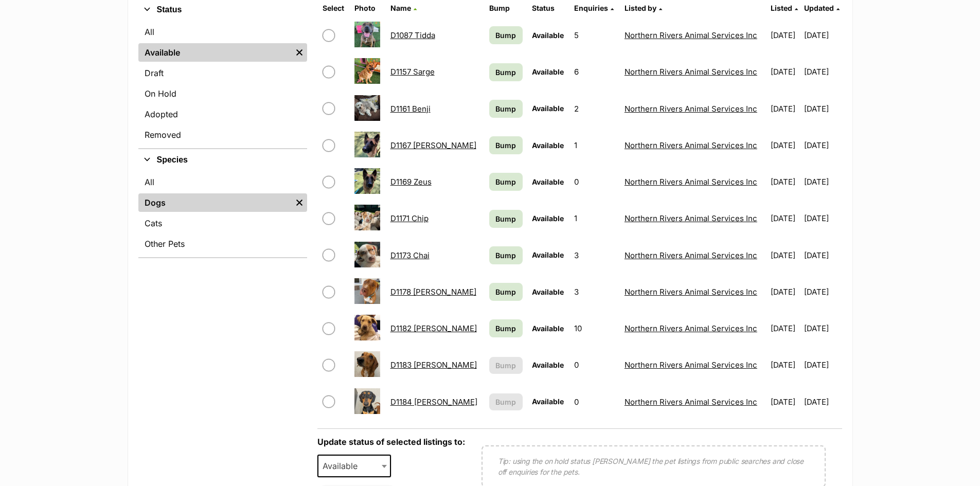 Image resolution: width=980 pixels, height=486 pixels. Describe the element at coordinates (822, 8) in the screenshot. I see `a: Updated` at that location.